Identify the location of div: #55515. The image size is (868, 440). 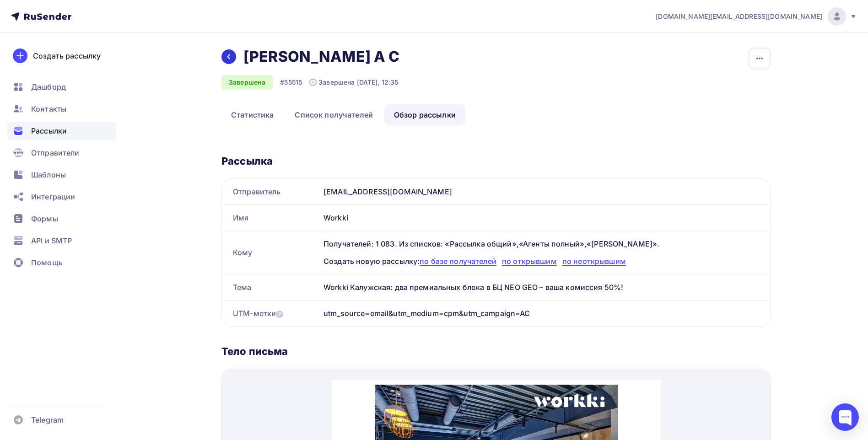
(291, 82).